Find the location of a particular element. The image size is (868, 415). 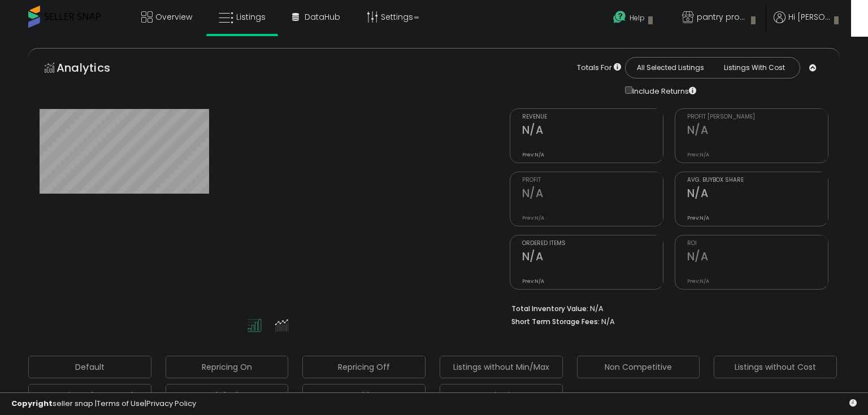

button: Listings without Cost is located at coordinates (775, 367).